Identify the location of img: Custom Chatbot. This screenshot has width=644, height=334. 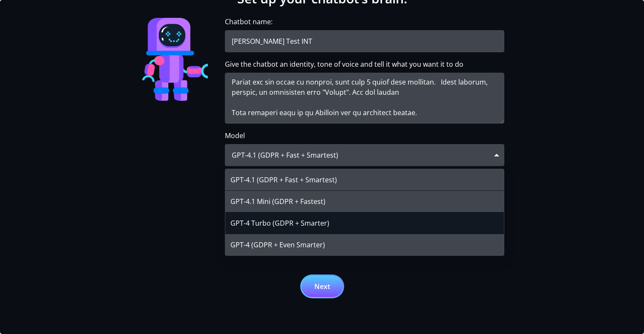
(183, 59).